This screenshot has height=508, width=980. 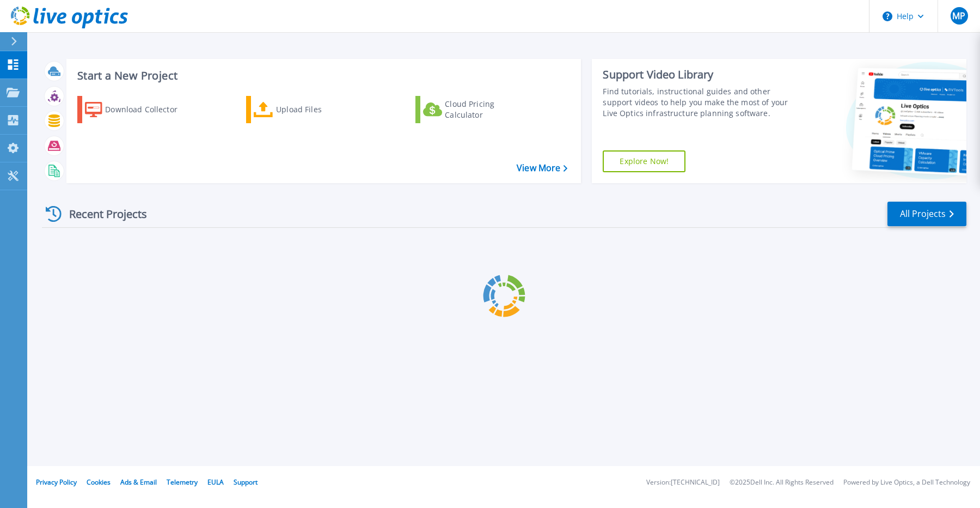 What do you see at coordinates (927, 214) in the screenshot?
I see `a: All Projects` at bounding box center [927, 214].